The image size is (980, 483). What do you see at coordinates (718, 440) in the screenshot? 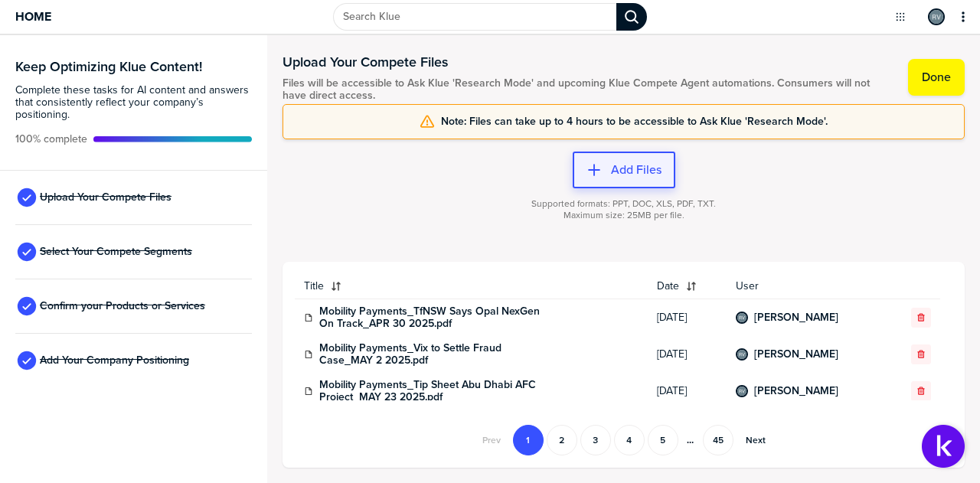
I see `button: Go to page 45` at bounding box center [718, 440].